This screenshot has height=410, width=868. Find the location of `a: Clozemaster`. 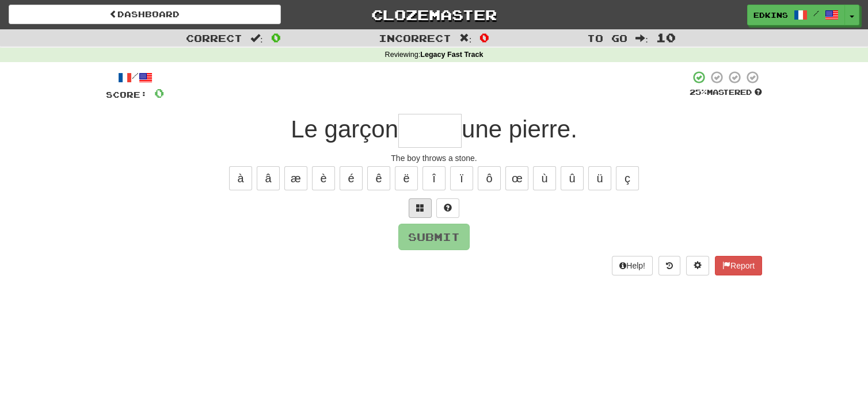

a: Clozemaster is located at coordinates (434, 15).